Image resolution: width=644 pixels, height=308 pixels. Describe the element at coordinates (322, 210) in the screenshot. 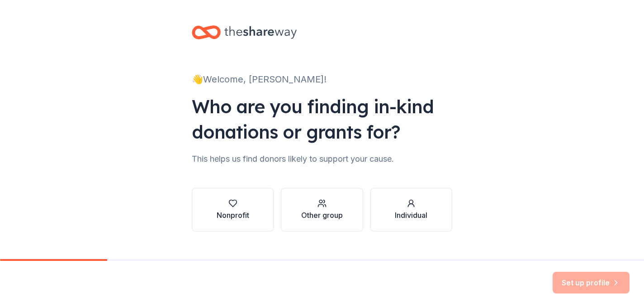

I see `button: Other group` at that location.